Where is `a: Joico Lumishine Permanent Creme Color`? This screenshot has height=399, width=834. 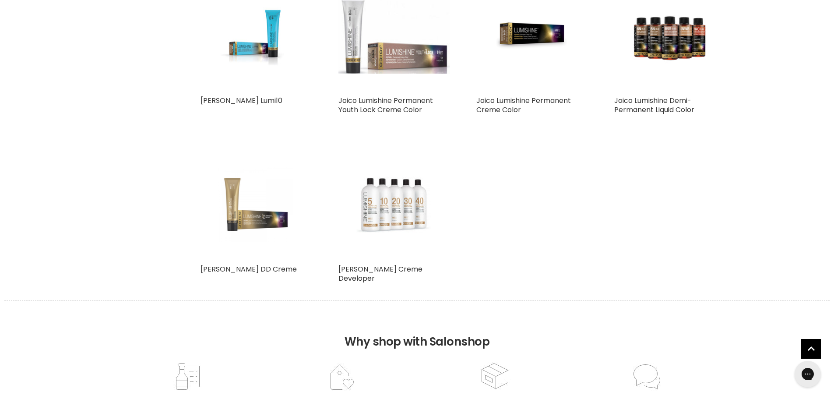
a: Joico Lumishine Permanent Creme Color is located at coordinates (523, 105).